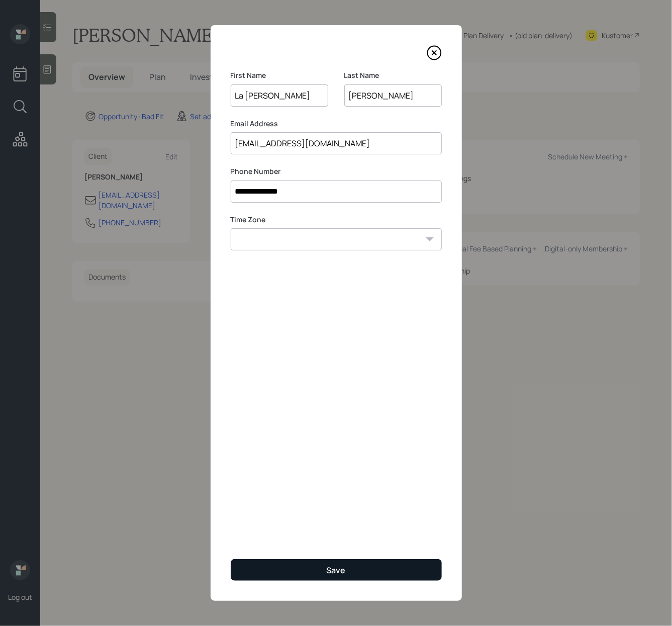 The image size is (672, 626). I want to click on label: Time Zone, so click(336, 219).